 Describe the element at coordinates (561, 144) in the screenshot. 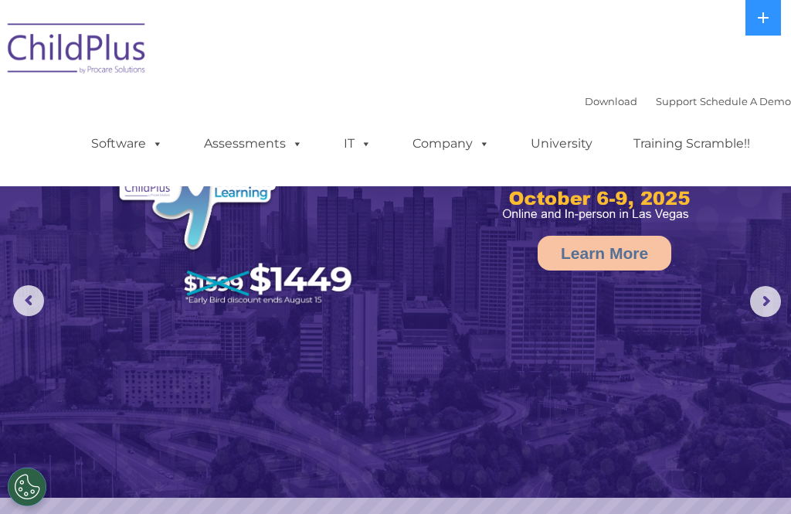

I see `a: University` at that location.